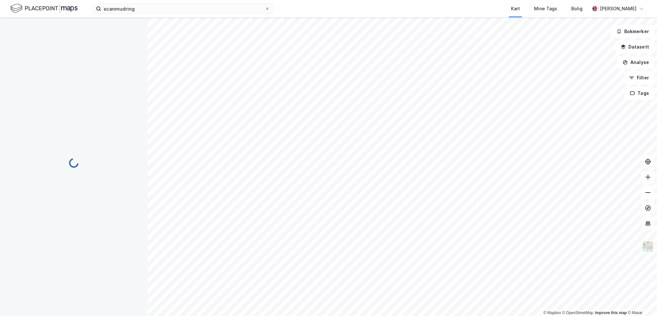 Image resolution: width=657 pixels, height=316 pixels. I want to click on div: Kart, so click(516, 9).